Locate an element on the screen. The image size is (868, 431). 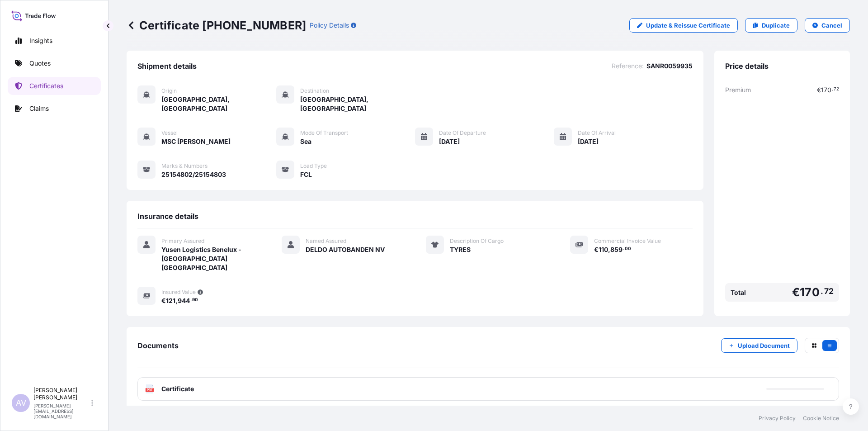
p: Insights is located at coordinates (41, 41).